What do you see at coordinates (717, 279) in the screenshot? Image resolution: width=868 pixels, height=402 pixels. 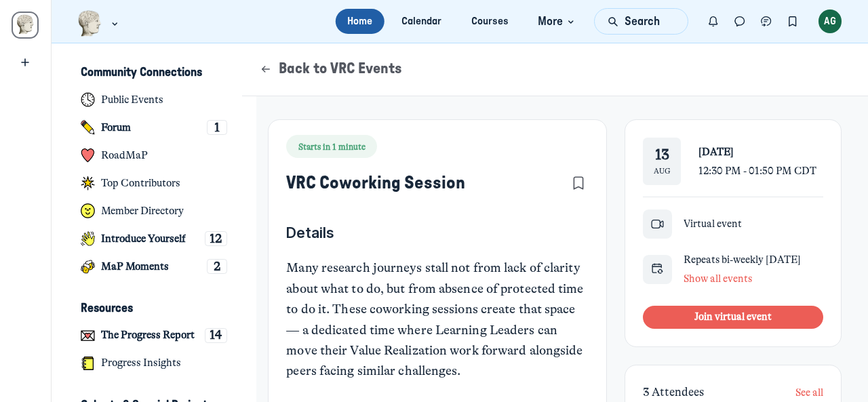 I see `span: Show all events` at bounding box center [717, 279].